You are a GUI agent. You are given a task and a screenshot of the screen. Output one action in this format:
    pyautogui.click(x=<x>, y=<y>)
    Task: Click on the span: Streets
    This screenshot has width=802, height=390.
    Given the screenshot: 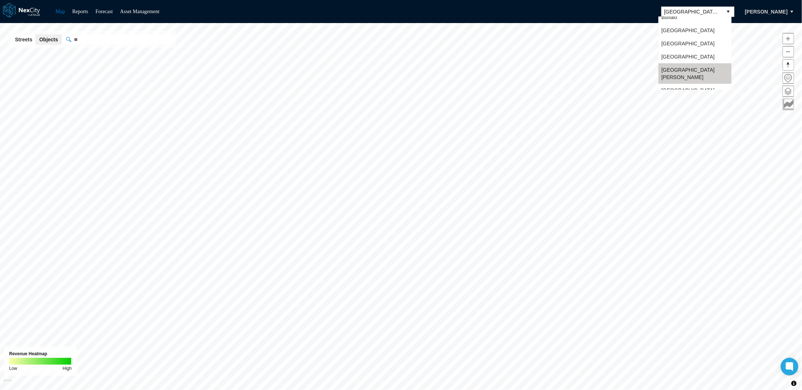 What is the action you would take?
    pyautogui.click(x=23, y=39)
    